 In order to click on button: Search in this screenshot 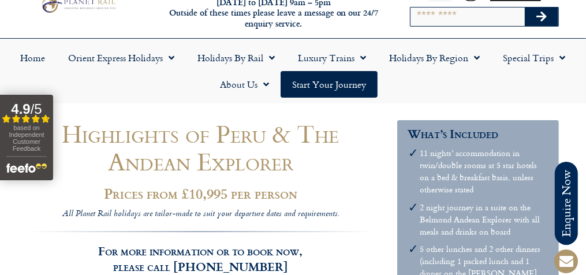, I will do `click(542, 17)`.